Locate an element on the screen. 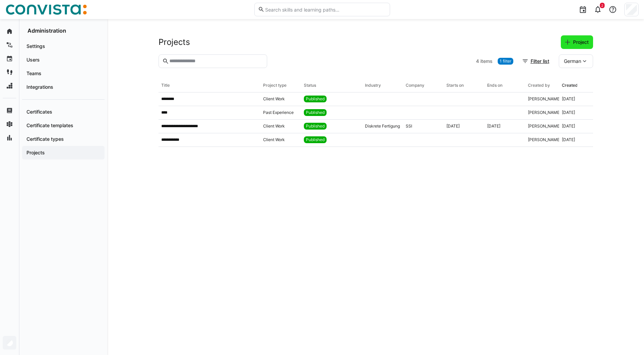 Image resolution: width=644 pixels, height=355 pixels. button: Project is located at coordinates (577, 42).